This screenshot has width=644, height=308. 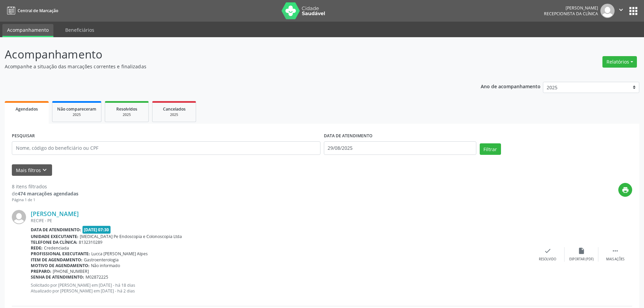 What do you see at coordinates (620, 62) in the screenshot?
I see `button: Relatórios` at bounding box center [620, 62].